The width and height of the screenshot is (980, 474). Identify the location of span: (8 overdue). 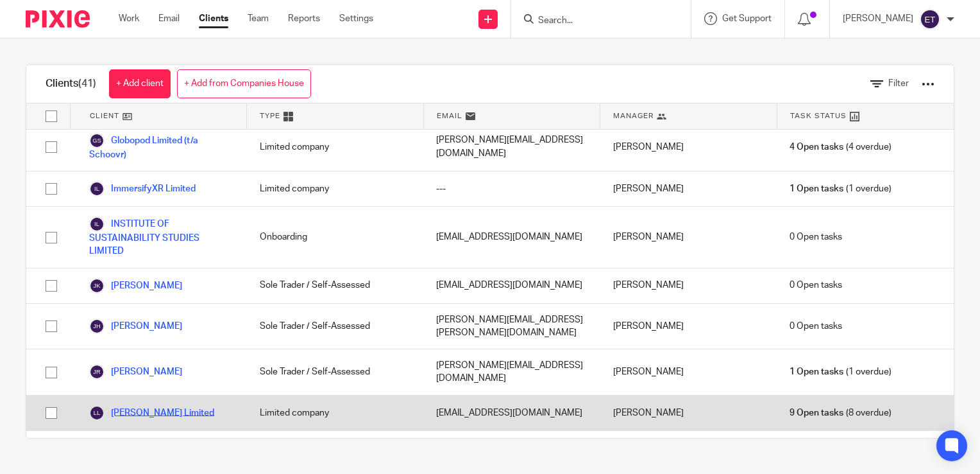
(841, 413).